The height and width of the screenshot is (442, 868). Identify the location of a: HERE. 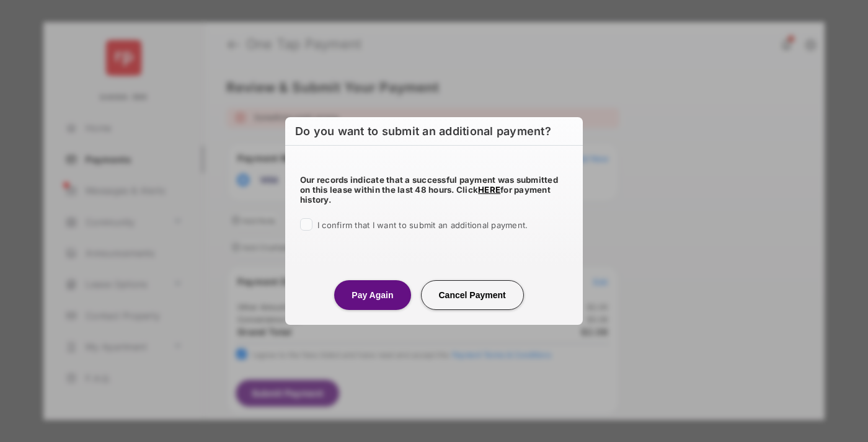
(489, 189).